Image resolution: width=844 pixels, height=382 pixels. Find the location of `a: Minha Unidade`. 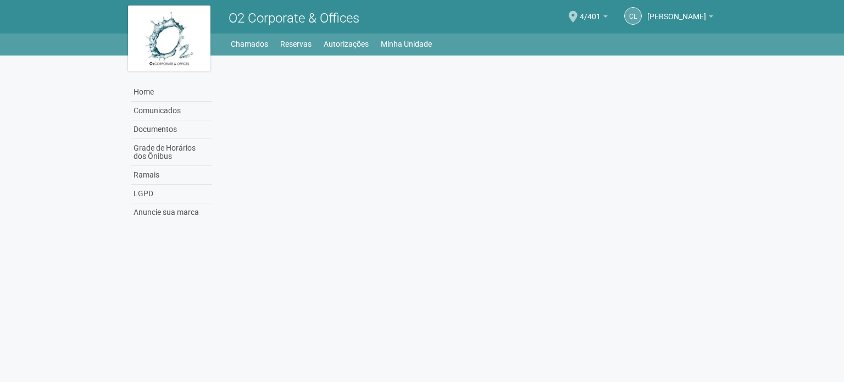

a: Minha Unidade is located at coordinates (406, 44).